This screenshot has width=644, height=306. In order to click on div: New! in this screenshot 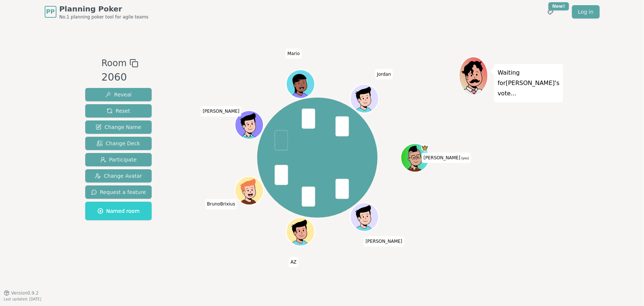, I will do `click(559, 6)`.